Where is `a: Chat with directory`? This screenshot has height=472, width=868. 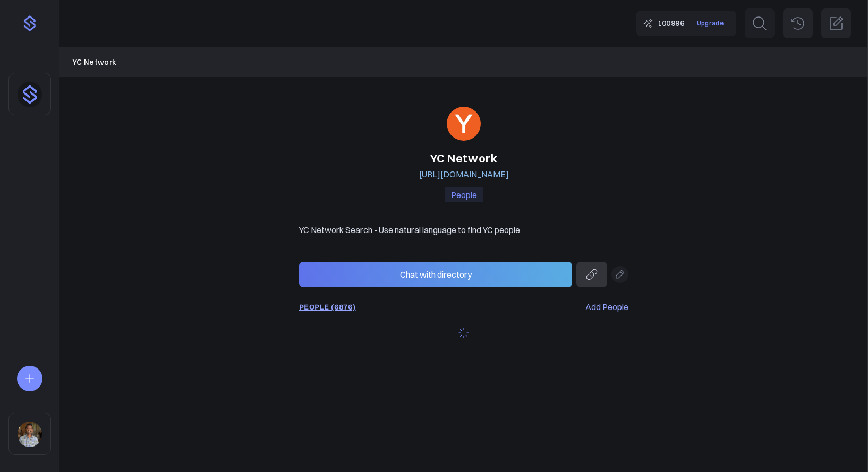
a: Chat with directory is located at coordinates (436, 274).